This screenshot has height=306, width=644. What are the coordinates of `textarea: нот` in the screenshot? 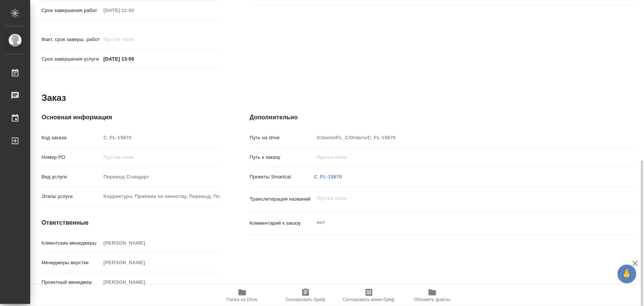 It's located at (458, 223).